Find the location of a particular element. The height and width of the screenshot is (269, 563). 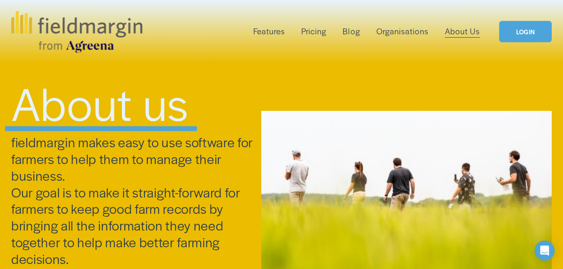

a: Pricing is located at coordinates (314, 31).